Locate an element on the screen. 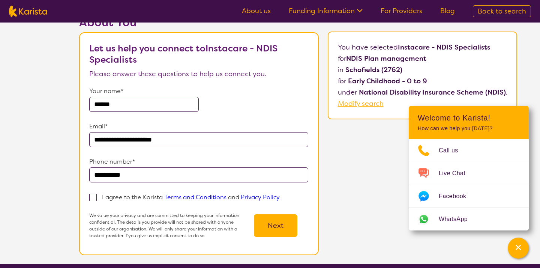 The image size is (540, 268). span: WhatsApp is located at coordinates (457, 219).